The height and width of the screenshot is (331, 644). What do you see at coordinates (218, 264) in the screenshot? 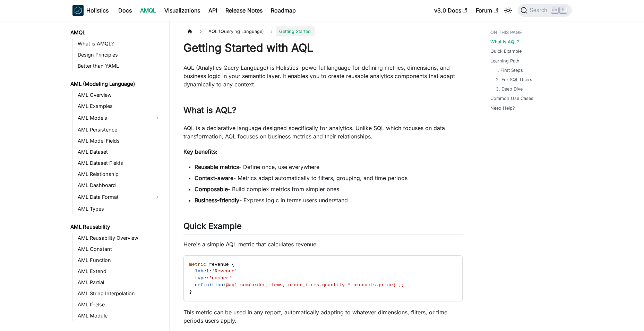
I see `span: revenue` at bounding box center [218, 264].